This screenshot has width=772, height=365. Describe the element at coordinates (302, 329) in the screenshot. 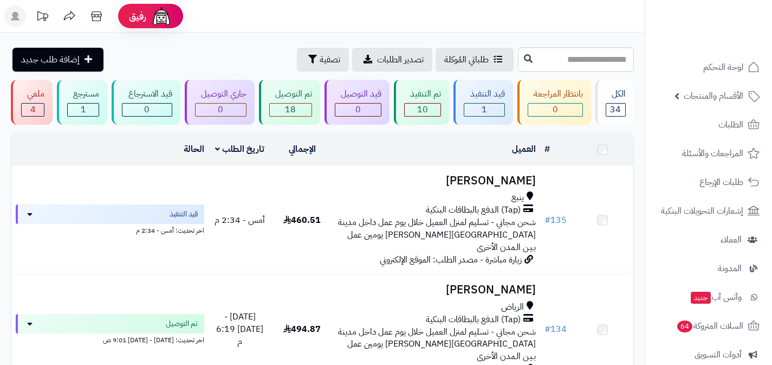

I see `span: 494.87` at that location.